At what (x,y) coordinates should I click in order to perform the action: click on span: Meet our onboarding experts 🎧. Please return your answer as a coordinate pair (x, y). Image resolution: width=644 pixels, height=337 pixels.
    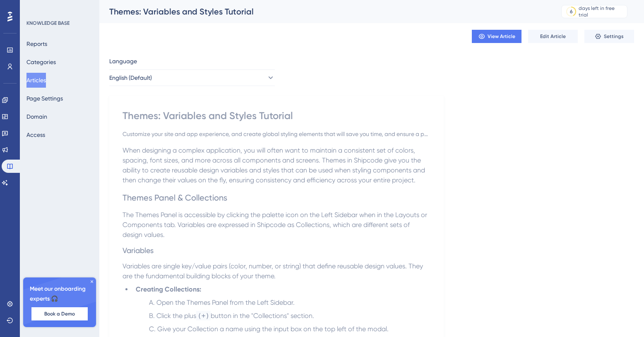
    Looking at the image, I should click on (60, 294).